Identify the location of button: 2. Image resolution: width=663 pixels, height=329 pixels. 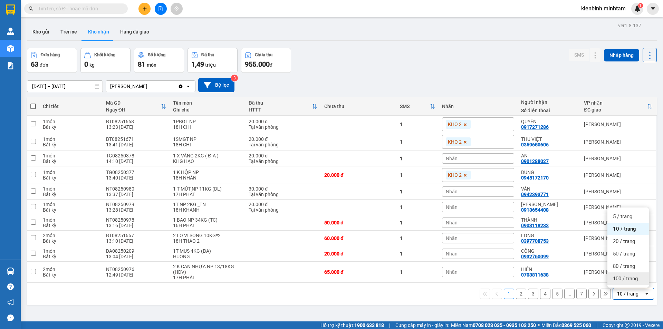
(521, 294).